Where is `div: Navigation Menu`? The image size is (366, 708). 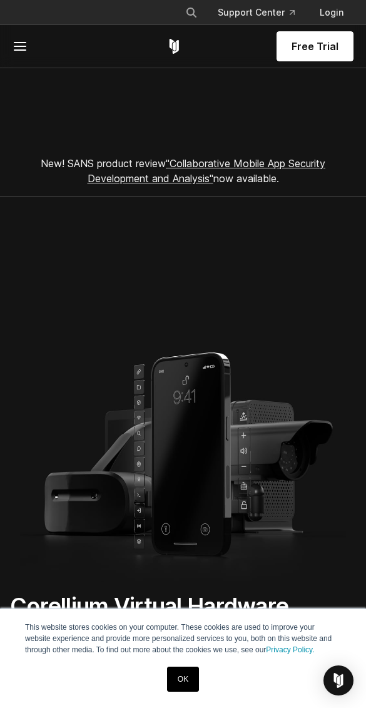 div: Navigation Menu is located at coordinates (264, 13).